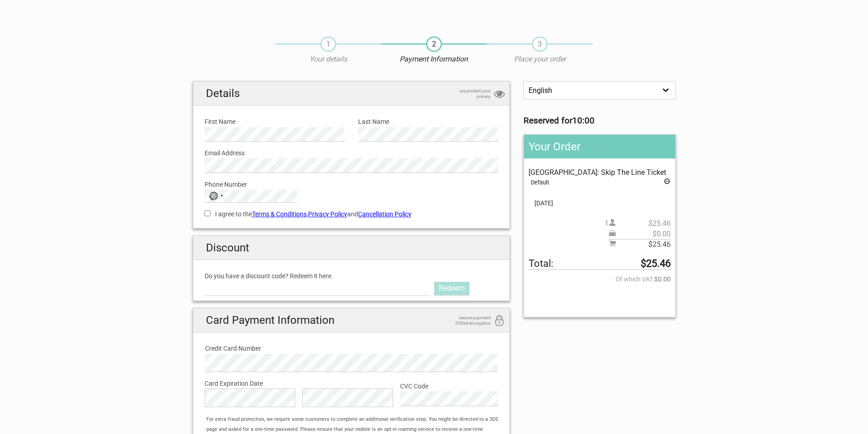 The image size is (868, 434). What do you see at coordinates (599, 147) in the screenshot?
I see `h2: Your Order` at bounding box center [599, 147].